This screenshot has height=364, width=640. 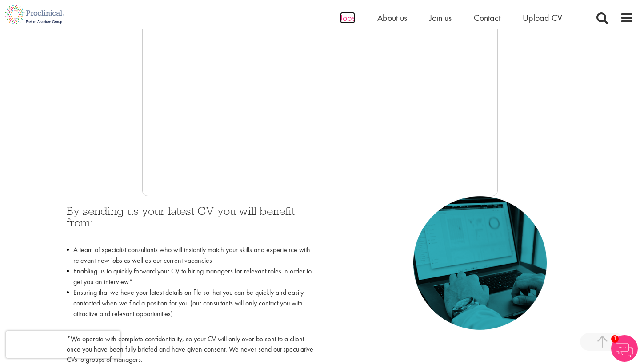 What do you see at coordinates (487, 18) in the screenshot?
I see `a: Contact` at bounding box center [487, 18].